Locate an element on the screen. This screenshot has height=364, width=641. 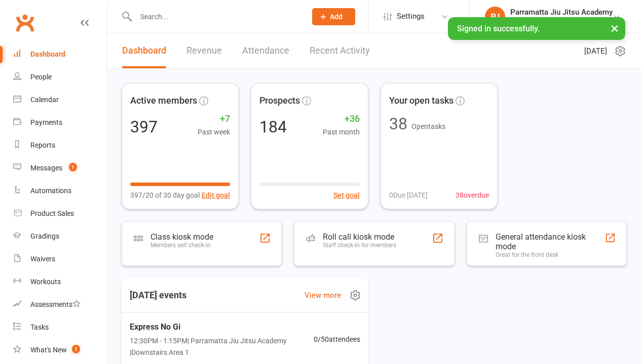
div: Roll call kiosk mode is located at coordinates (359, 237).